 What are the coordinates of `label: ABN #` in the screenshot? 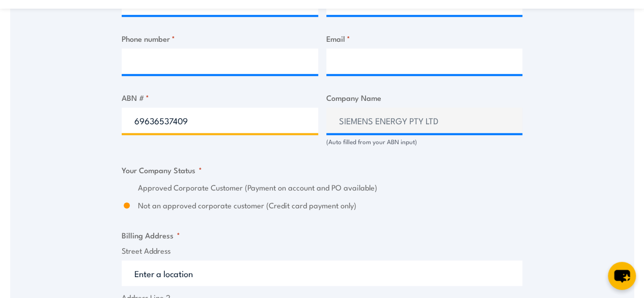 It's located at (220, 98).